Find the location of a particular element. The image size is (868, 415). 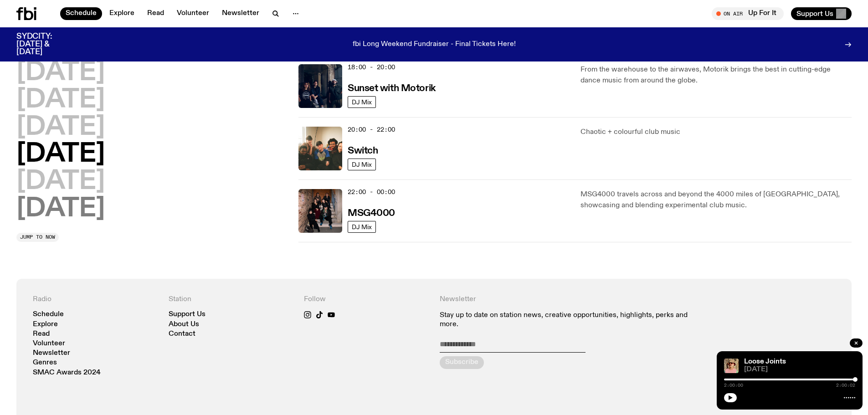

span: 2:00:00 is located at coordinates (733, 385).